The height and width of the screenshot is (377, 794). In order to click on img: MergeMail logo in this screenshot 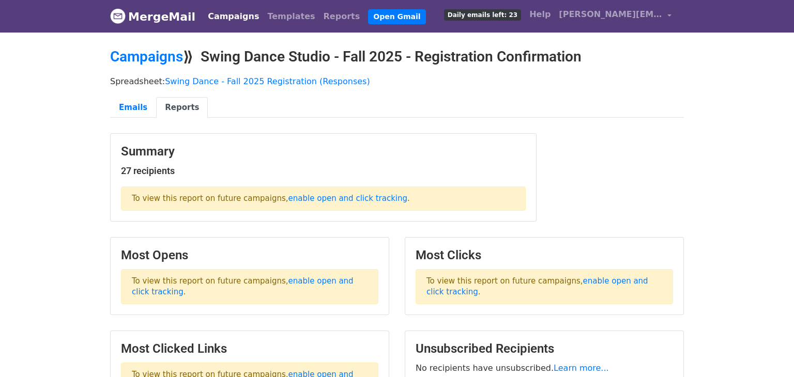, I will do `click(118, 16)`.